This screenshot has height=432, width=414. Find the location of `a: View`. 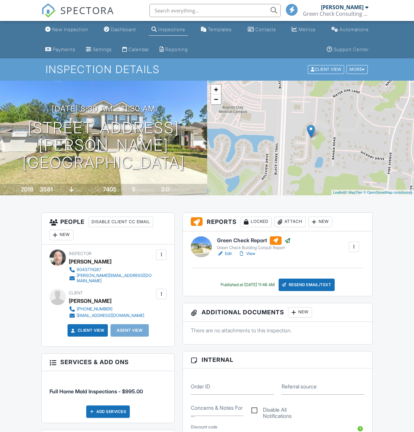

a: View is located at coordinates (247, 254).